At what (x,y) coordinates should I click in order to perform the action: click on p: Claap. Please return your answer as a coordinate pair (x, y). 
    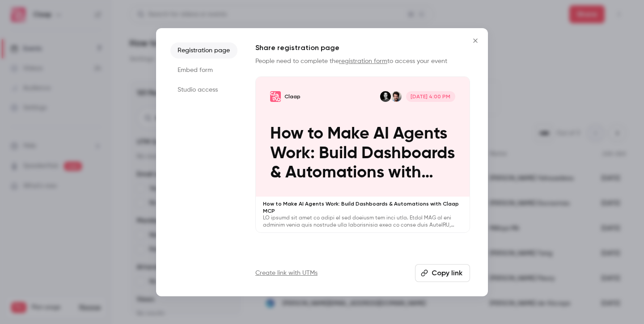
    Looking at the image, I should click on (292, 97).